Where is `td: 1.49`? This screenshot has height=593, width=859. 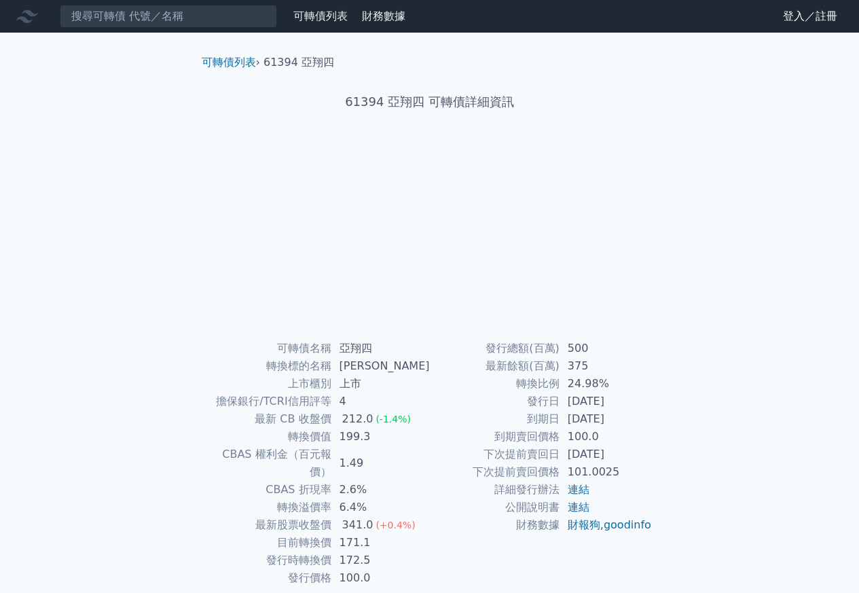
td: 1.49 is located at coordinates (380, 463).